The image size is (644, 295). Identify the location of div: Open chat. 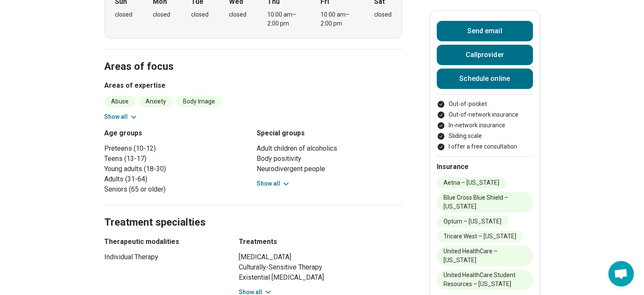
(621, 274).